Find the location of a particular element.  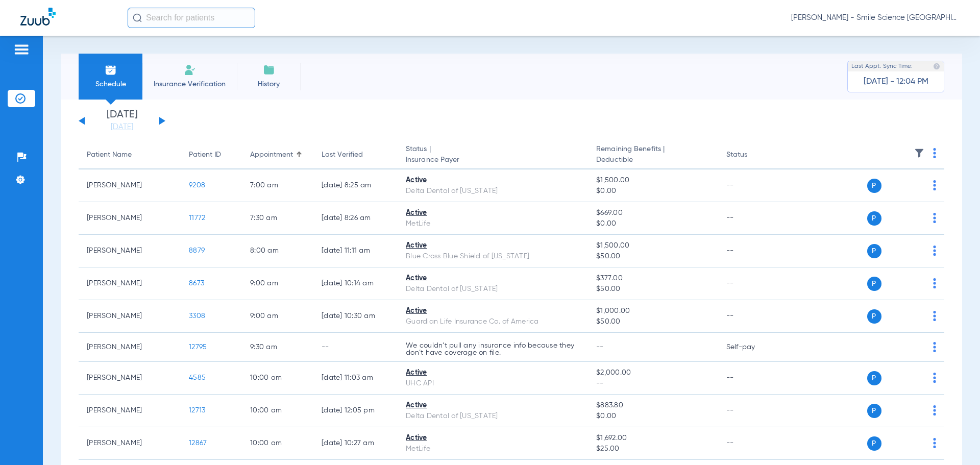

td: Self-pay is located at coordinates (753, 347).